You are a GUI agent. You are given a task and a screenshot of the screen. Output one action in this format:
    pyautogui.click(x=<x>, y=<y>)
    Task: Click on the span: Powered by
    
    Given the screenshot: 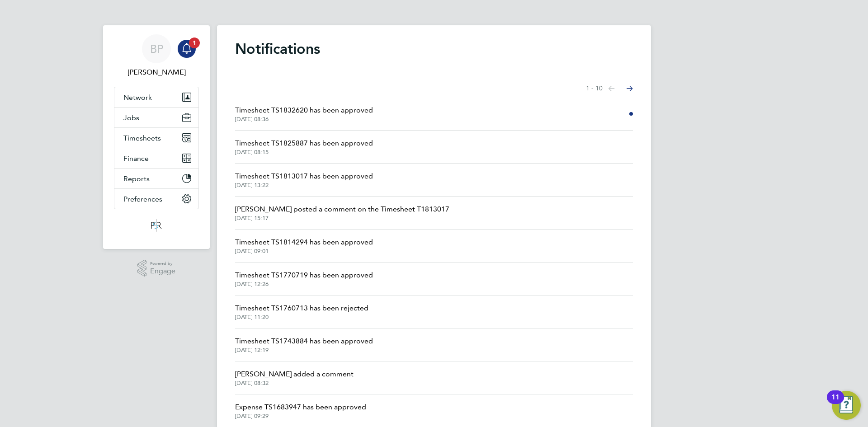 What is the action you would take?
    pyautogui.click(x=163, y=264)
    